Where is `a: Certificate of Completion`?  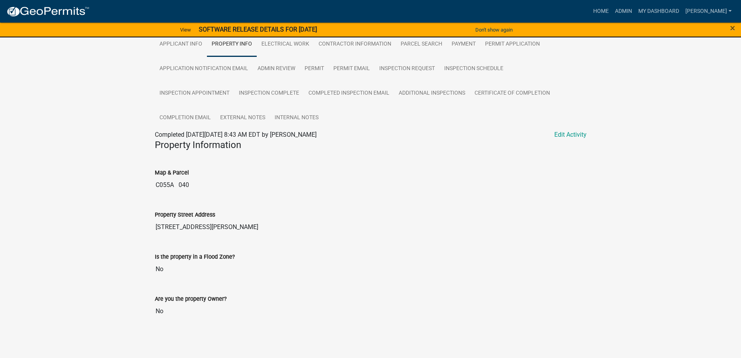 a: Certificate of Completion is located at coordinates (512, 93).